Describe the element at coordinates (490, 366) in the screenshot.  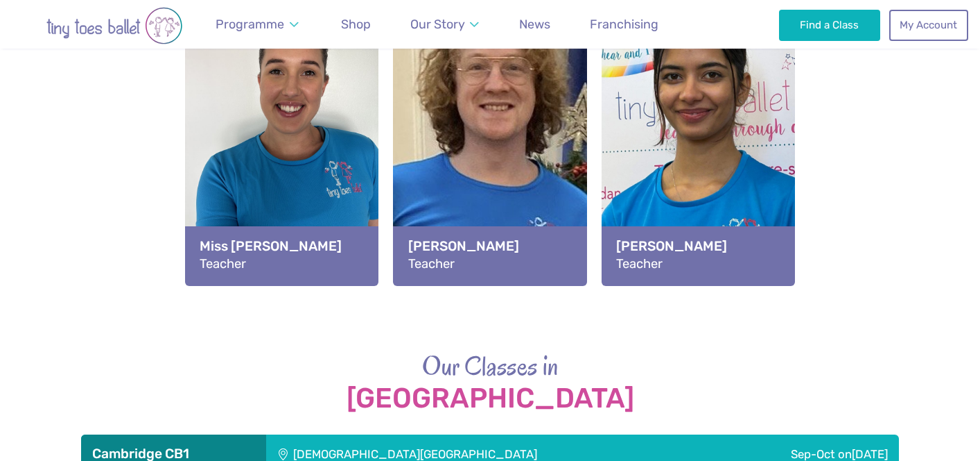
I see `span: Our Classes in` at that location.